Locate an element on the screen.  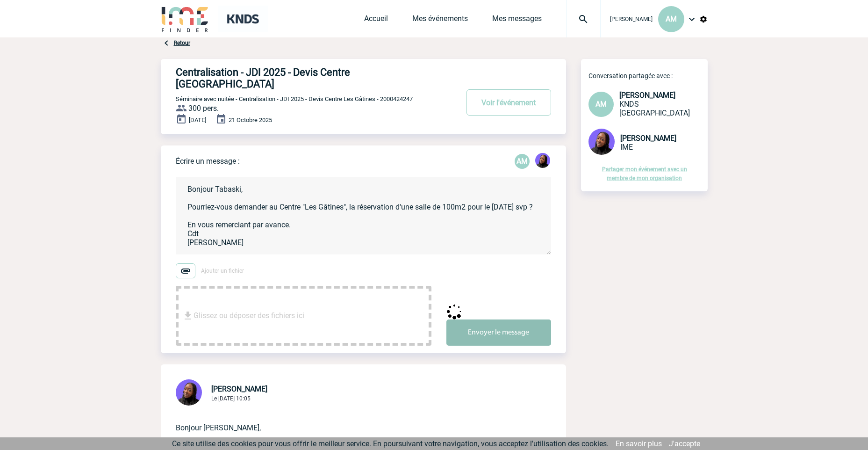
img: file_download.svg is located at coordinates (188, 315).